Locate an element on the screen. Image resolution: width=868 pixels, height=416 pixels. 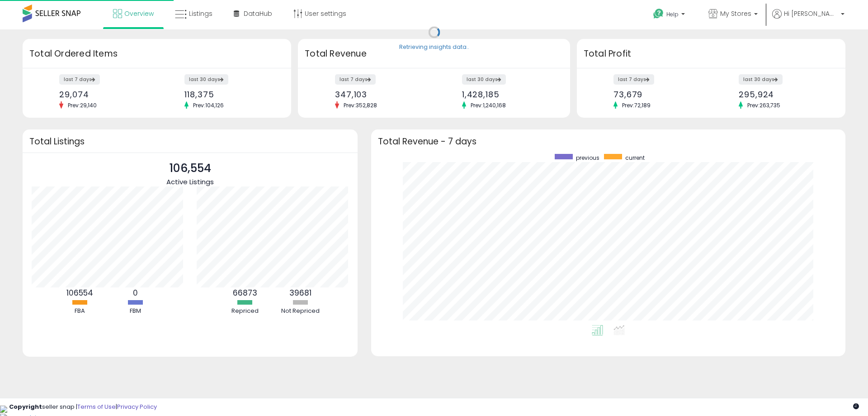
div: FBA is located at coordinates (80, 311).